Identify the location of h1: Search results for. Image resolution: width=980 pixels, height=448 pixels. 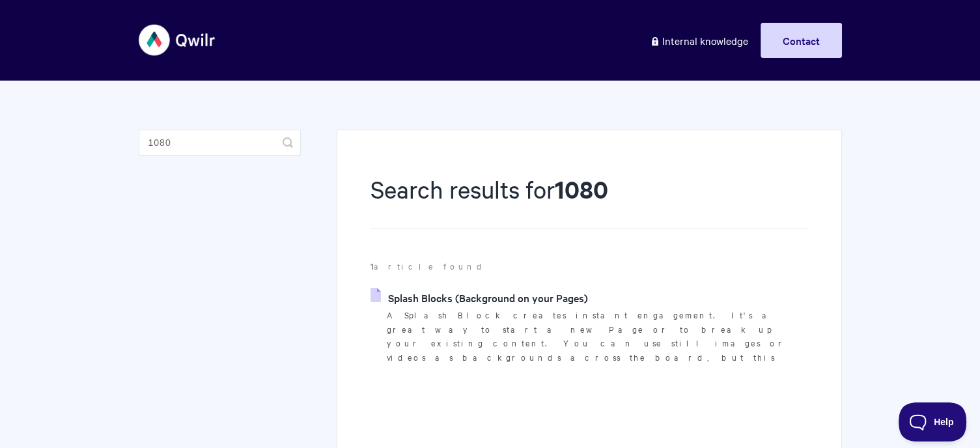
(589, 201).